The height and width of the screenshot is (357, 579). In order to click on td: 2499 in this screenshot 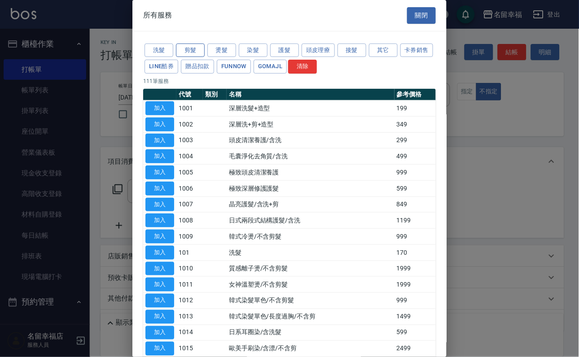, I will do `click(415, 349)`.